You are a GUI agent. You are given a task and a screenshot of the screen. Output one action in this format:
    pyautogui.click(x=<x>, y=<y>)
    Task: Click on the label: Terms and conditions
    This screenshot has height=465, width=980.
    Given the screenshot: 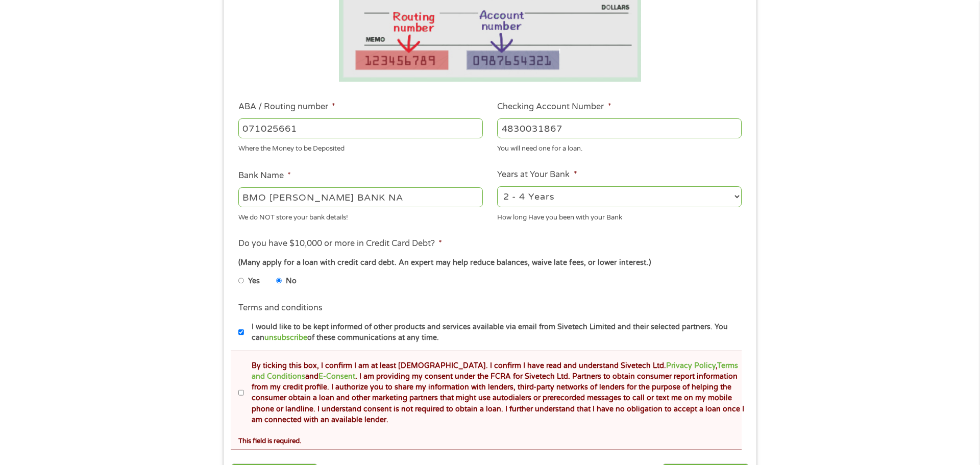 What is the action you would take?
    pyautogui.click(x=280, y=308)
    